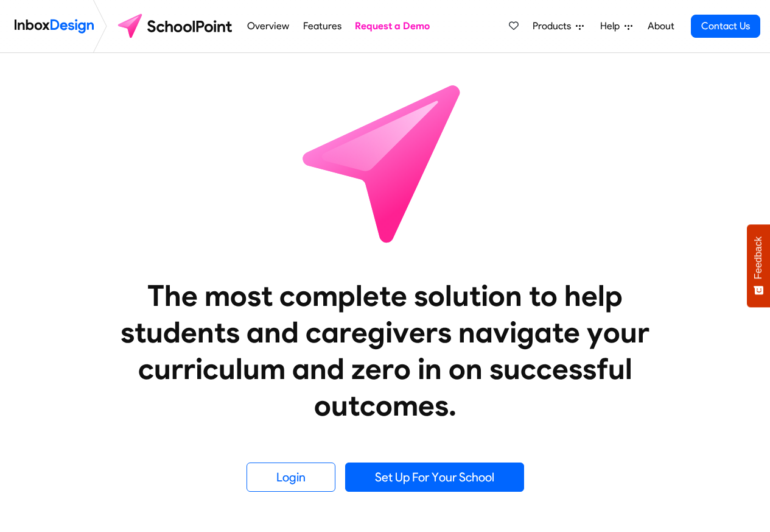 Image resolution: width=770 pixels, height=532 pixels. What do you see at coordinates (385, 350) in the screenshot?
I see `heading: The most complete solution to help students and caregivers navigate your curriculum and zero in o...` at bounding box center [385, 350].